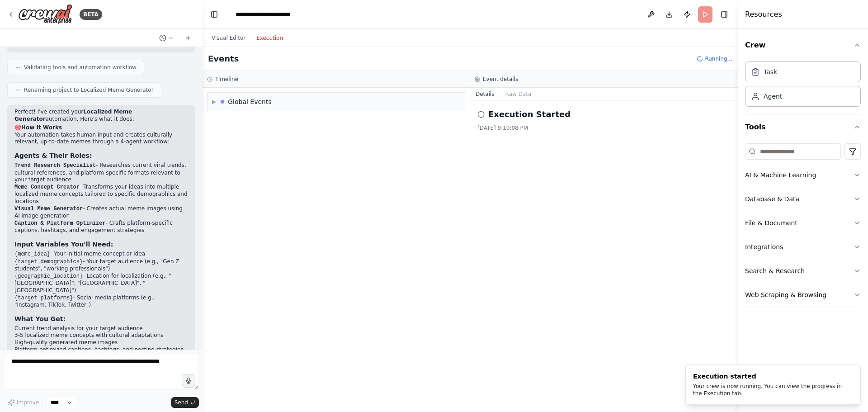  Describe the element at coordinates (764, 14) in the screenshot. I see `h4: Resources` at that location.